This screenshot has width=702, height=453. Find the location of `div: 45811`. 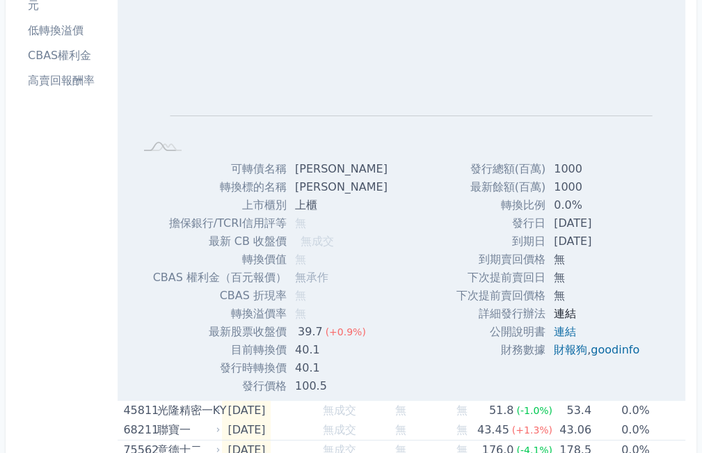

div: 45811 is located at coordinates (138, 411).